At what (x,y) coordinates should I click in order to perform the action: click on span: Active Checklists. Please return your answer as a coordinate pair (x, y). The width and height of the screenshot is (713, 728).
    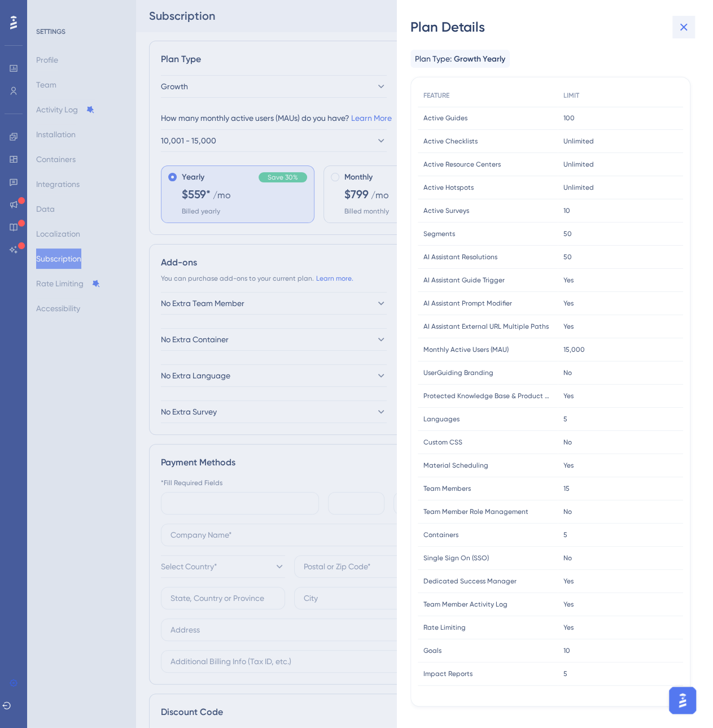
    Looking at the image, I should click on (451, 141).